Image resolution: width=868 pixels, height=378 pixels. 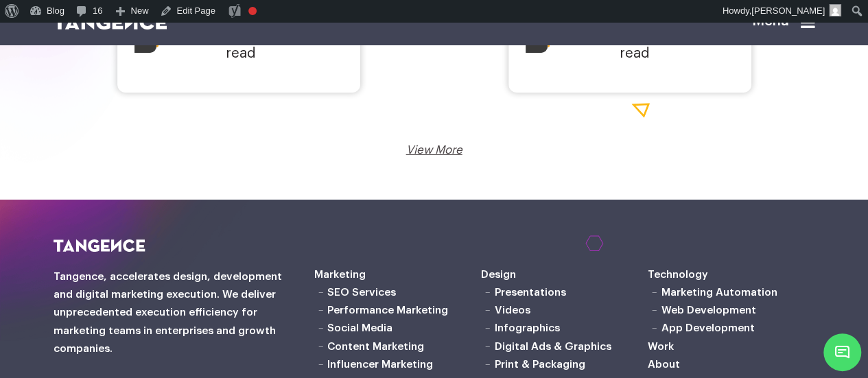 What do you see at coordinates (664, 365) in the screenshot?
I see `a: About` at bounding box center [664, 365].